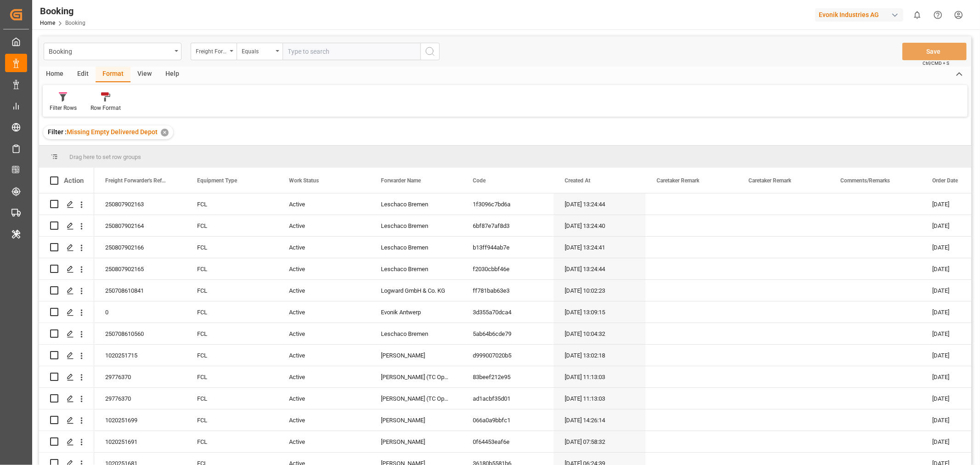 Image resolution: width=980 pixels, height=465 pixels. Describe the element at coordinates (140, 204) in the screenshot. I see `div: 250807902163` at that location.